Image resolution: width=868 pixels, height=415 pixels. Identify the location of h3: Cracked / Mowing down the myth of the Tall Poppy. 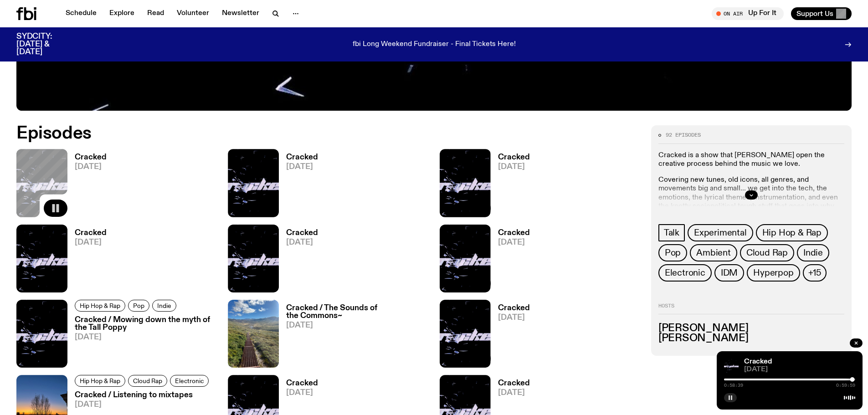
(146, 324).